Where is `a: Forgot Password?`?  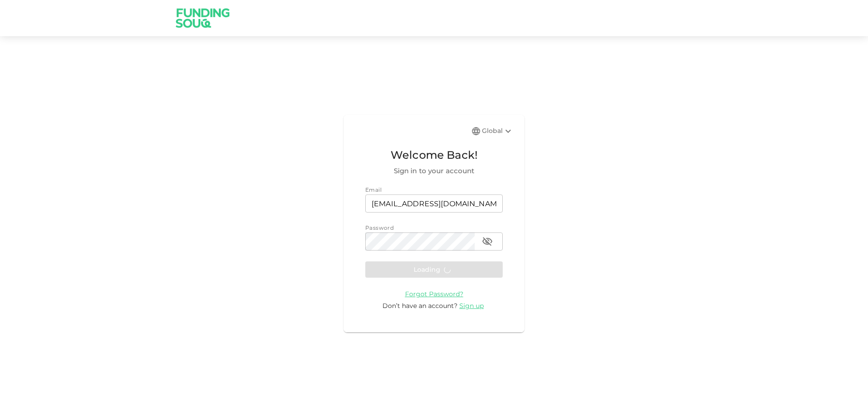 a: Forgot Password? is located at coordinates (434, 293).